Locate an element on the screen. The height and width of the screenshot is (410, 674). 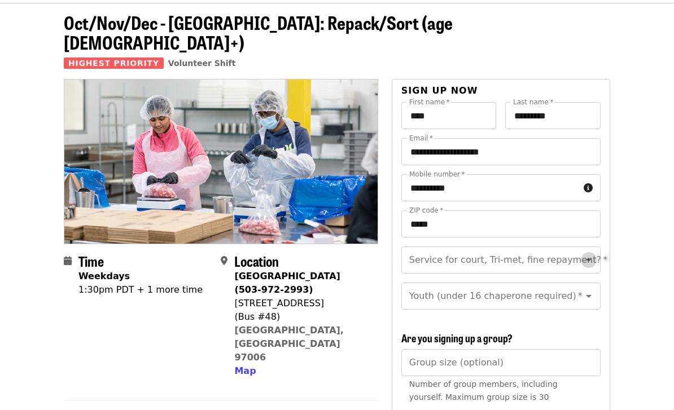
i: map-marker-alt icon is located at coordinates (224, 261).